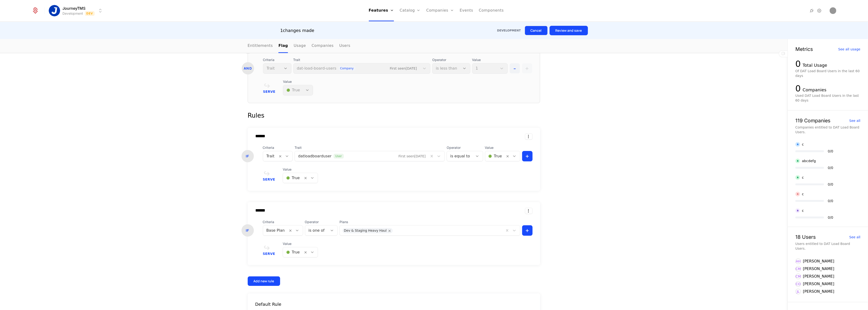 The height and width of the screenshot is (310, 868). What do you see at coordinates (798, 291) in the screenshot?
I see `div: JL` at bounding box center [798, 291].